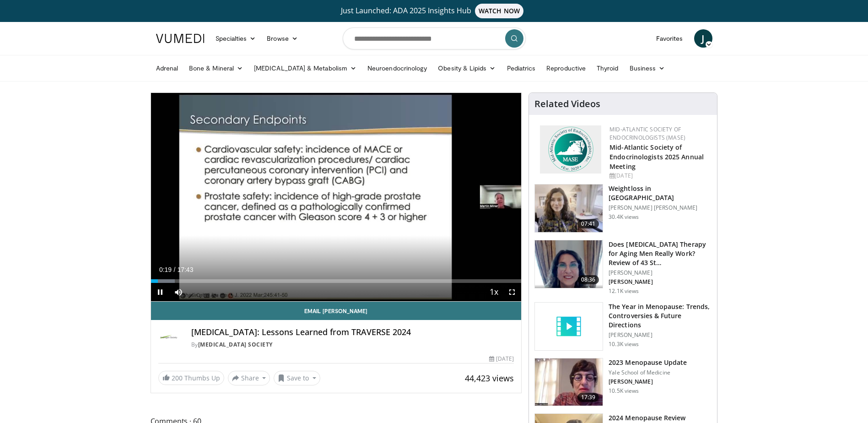  I want to click on button: Playback Rate, so click(494, 292).